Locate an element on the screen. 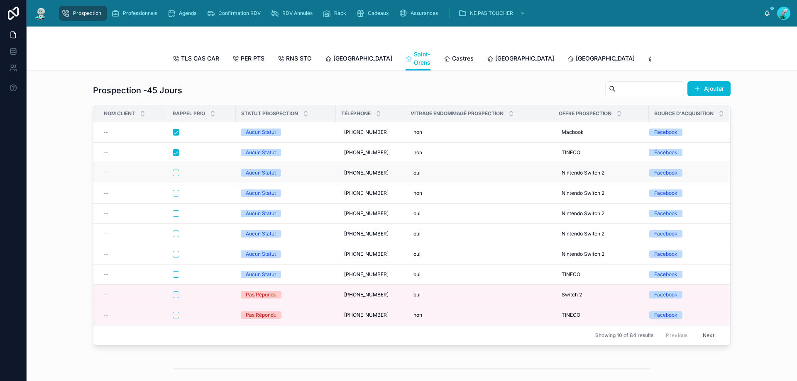 The height and width of the screenshot is (381, 797). a: TLS CAS CAR is located at coordinates (196, 59).